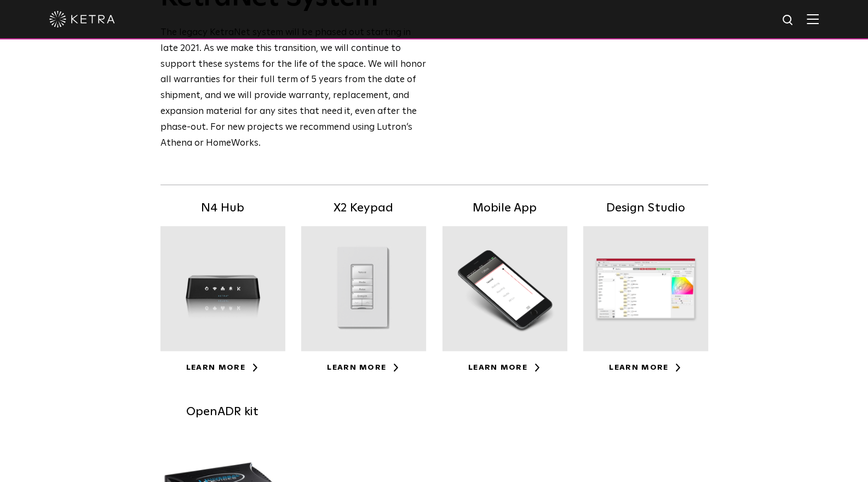 This screenshot has height=482, width=868. Describe the element at coordinates (646, 208) in the screenshot. I see `h5: Design Studio` at that location.